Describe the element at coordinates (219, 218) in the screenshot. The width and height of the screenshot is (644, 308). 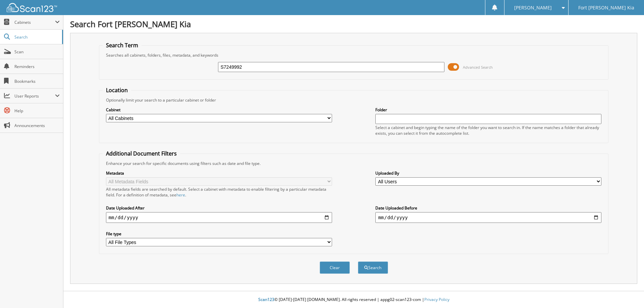
I see `input: start` at that location.